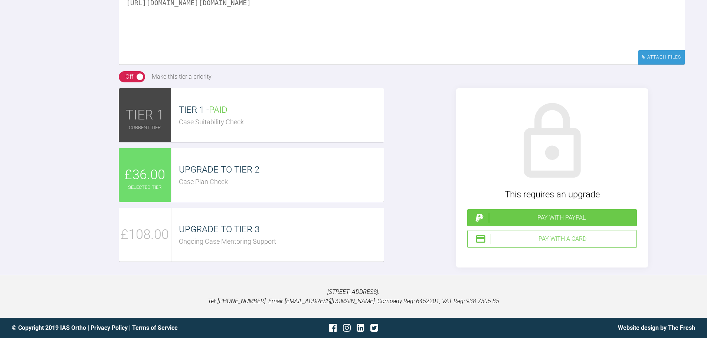 Image resolution: width=707 pixels, height=338 pixels. Describe the element at coordinates (281, 182) in the screenshot. I see `div: Case Plan Check` at that location.